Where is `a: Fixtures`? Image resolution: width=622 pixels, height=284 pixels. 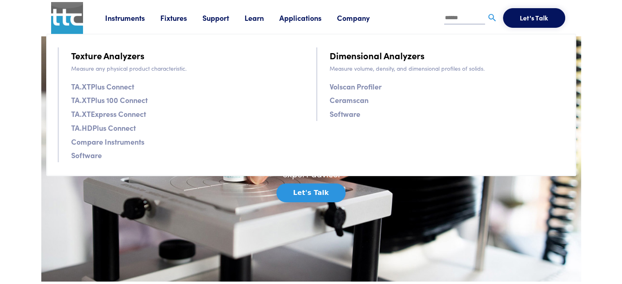
a: Fixtures is located at coordinates (181, 18).